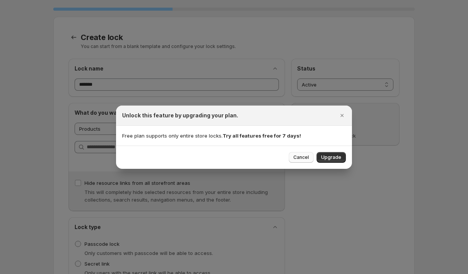 This screenshot has height=274, width=468. I want to click on button: Upgrade, so click(331, 157).